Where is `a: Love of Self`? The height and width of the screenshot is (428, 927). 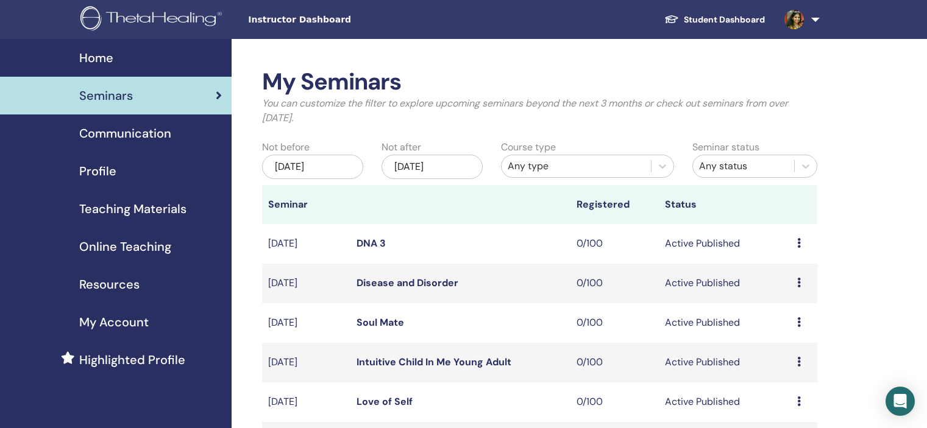
a: Love of Self is located at coordinates (385, 402).